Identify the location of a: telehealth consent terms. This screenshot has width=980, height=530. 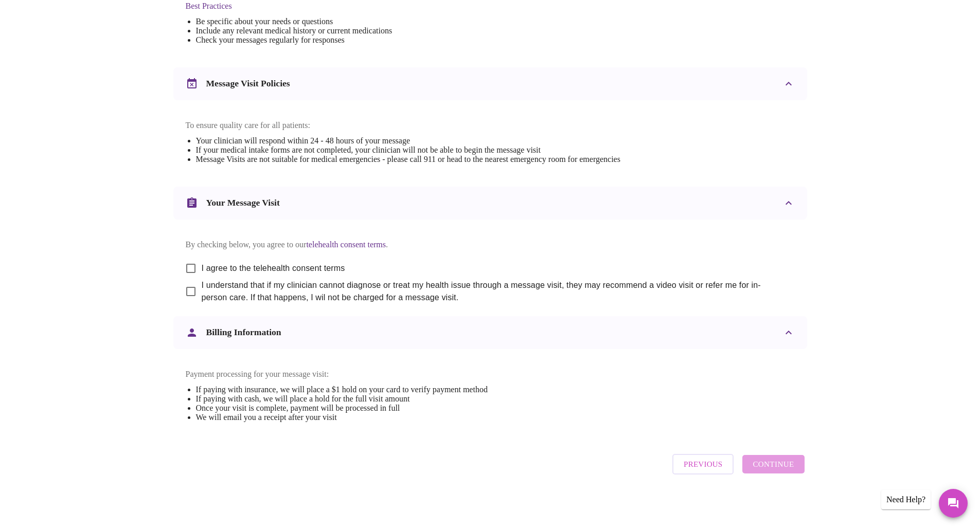
(346, 244).